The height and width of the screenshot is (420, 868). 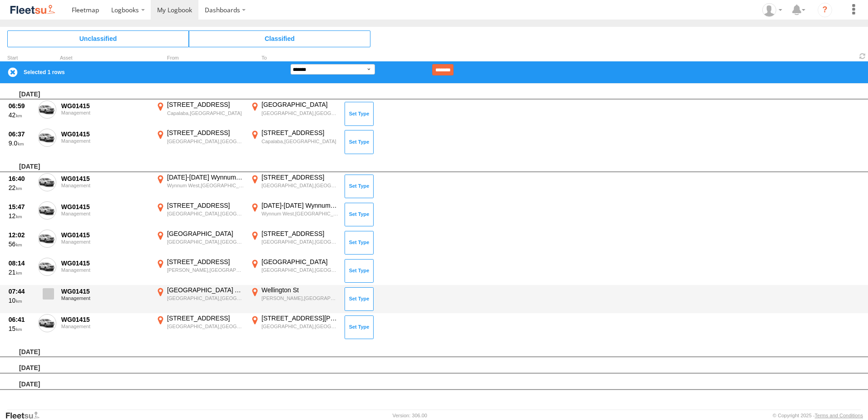 What do you see at coordinates (839, 415) in the screenshot?
I see `a: Terms and Conditions` at bounding box center [839, 415].